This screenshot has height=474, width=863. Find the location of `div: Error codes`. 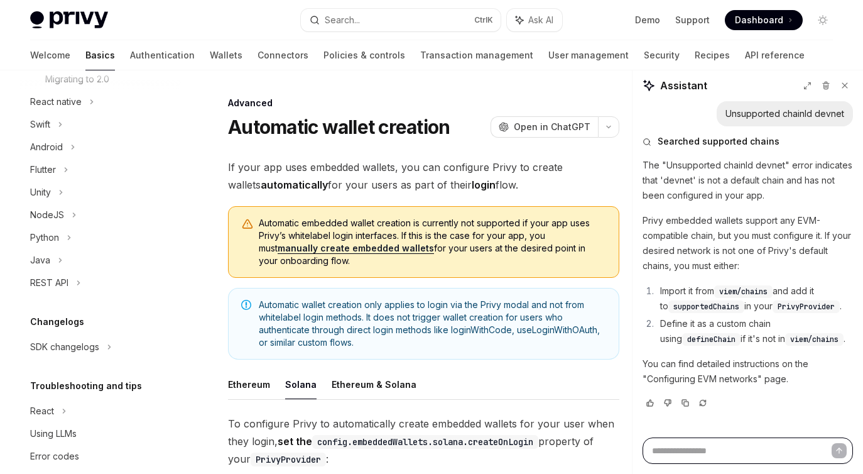

div: Error codes is located at coordinates (55, 456).